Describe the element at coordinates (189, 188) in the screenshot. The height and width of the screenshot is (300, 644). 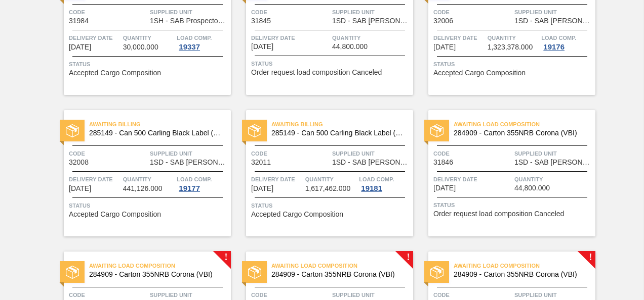
I see `div: 19177` at that location.